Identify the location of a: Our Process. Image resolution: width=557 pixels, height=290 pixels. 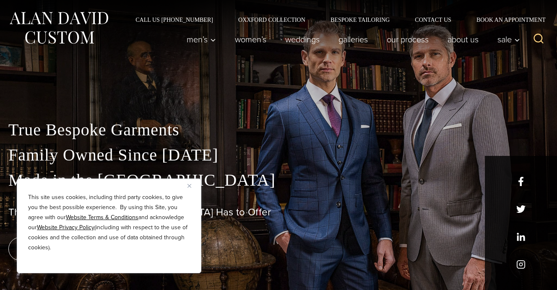
(408, 39).